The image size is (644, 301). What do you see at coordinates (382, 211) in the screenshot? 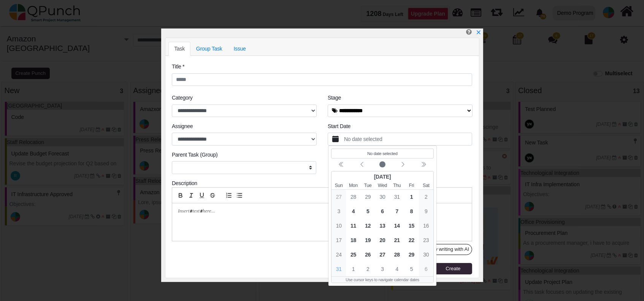
I see `span: 6` at bounding box center [382, 211].